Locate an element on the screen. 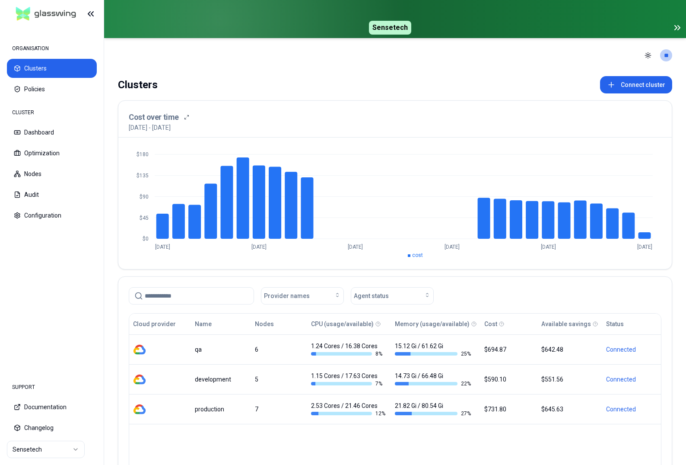 This screenshot has width=686, height=465. button: Agent status is located at coordinates (392, 296).